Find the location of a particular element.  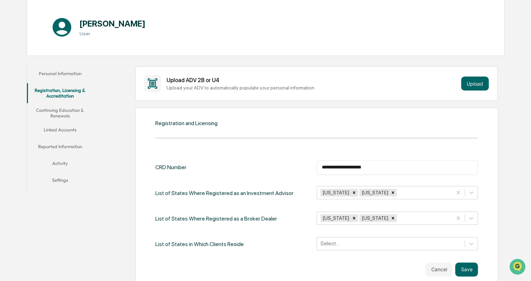

button: Start new chat is located at coordinates (123, 60).